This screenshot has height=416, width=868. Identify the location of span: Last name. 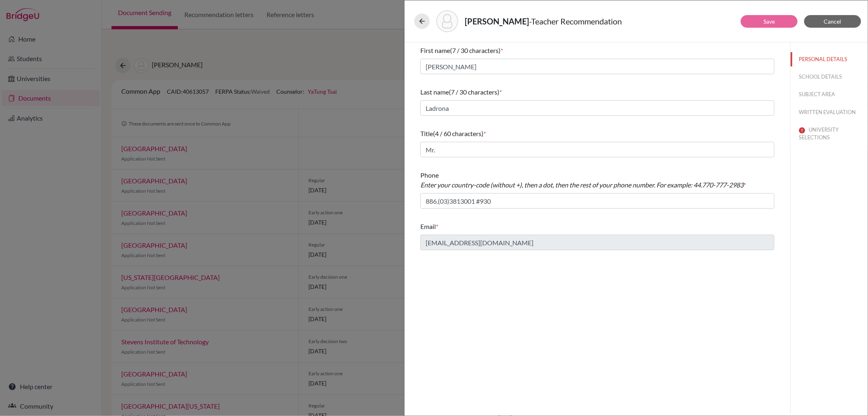
(434, 92).